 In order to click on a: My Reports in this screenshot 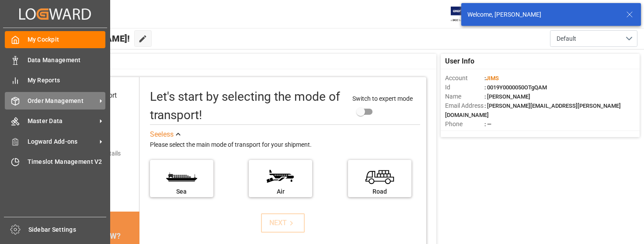, I will do `click(55, 80)`.